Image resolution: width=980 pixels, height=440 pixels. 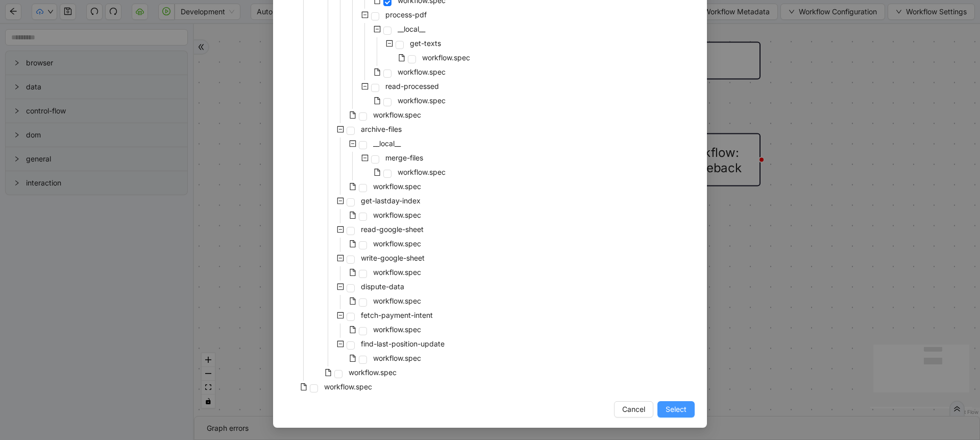 What do you see at coordinates (397, 315) in the screenshot?
I see `span: fetch-payment-intent` at bounding box center [397, 315].